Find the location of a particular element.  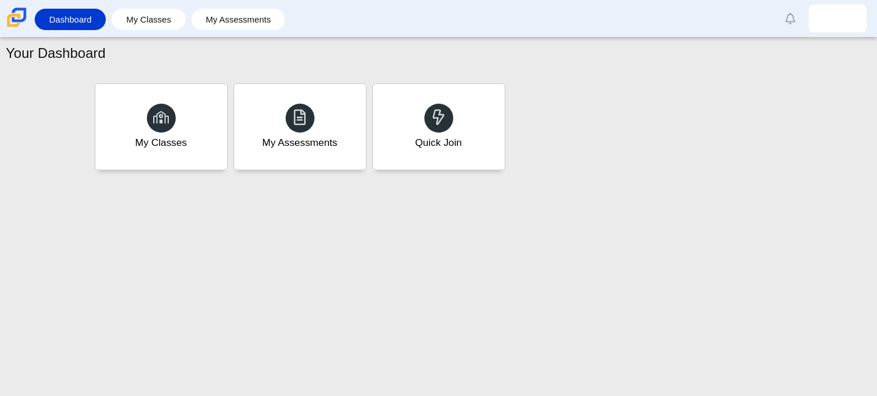

h1: Your Dashboard is located at coordinates (56, 53).